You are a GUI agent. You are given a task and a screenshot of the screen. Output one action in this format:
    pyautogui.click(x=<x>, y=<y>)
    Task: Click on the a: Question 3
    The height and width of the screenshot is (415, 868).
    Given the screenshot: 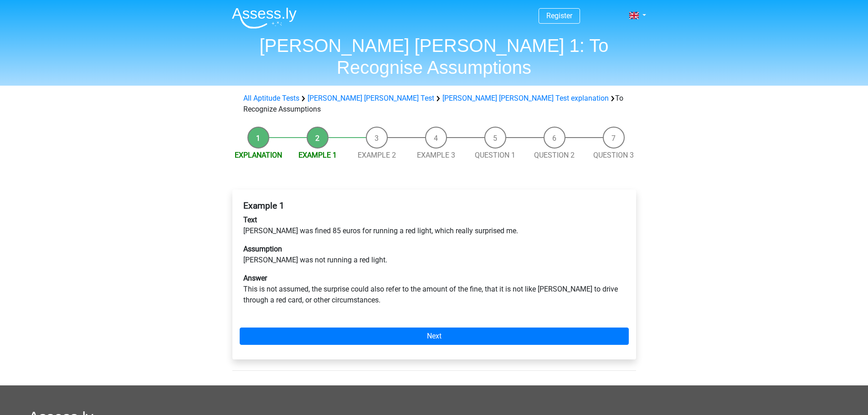 What is the action you would take?
    pyautogui.click(x=613, y=155)
    